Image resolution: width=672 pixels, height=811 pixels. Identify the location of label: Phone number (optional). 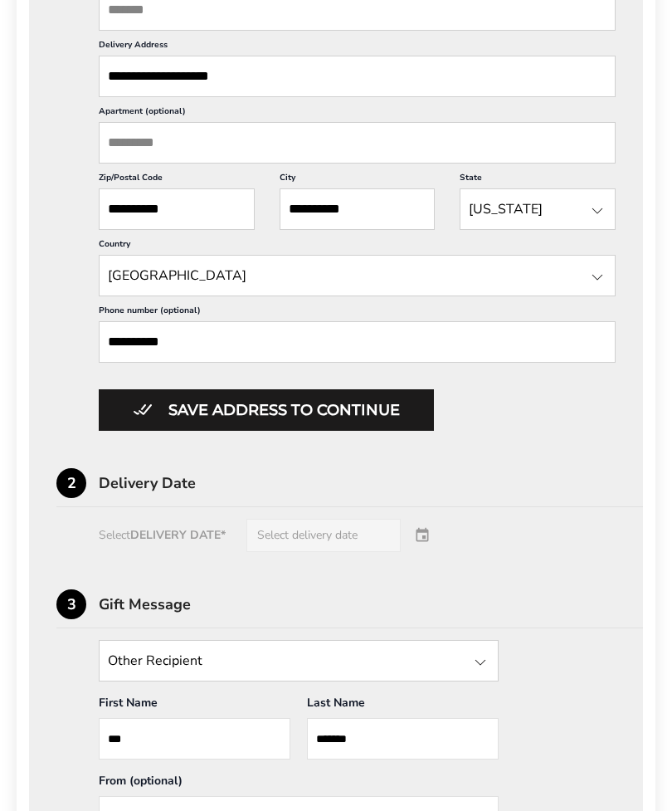
(357, 313).